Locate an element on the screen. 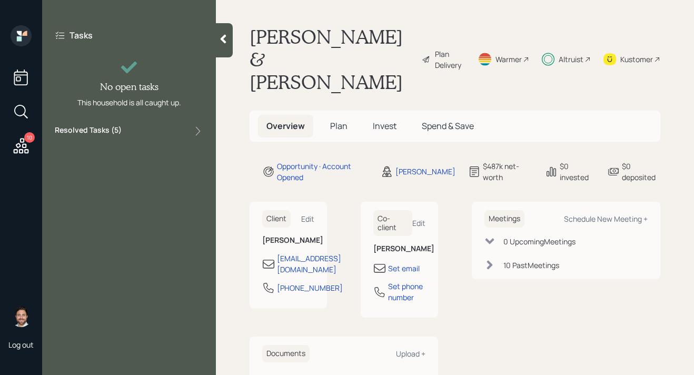 Image resolution: width=694 pixels, height=375 pixels. h6: Meetings is located at coordinates (505, 219).